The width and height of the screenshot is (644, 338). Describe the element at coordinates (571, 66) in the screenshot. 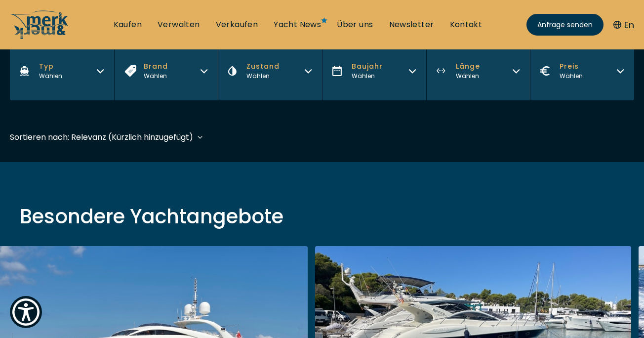

I see `span: Preis` at that location.